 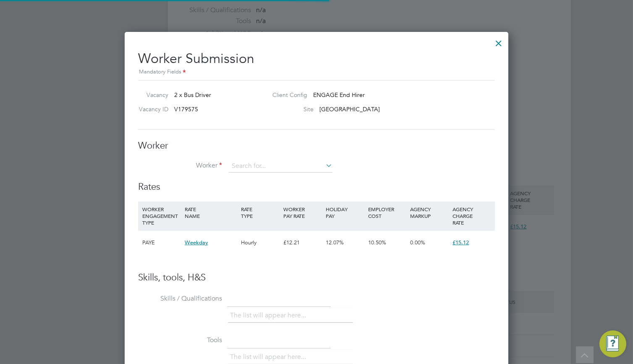 I want to click on h3: Skills, tools, H&S, so click(x=316, y=278).